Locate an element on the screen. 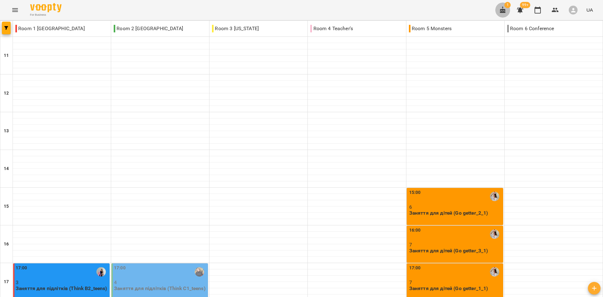 The width and height of the screenshot is (603, 297). p: Заняття для дітей (Go getter_2_1) is located at coordinates (455, 213).